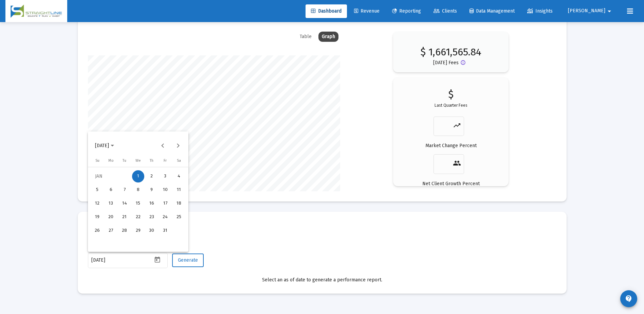 The height and width of the screenshot is (314, 644). What do you see at coordinates (152, 204) in the screenshot?
I see `button: 2025-01-16` at bounding box center [152, 204].